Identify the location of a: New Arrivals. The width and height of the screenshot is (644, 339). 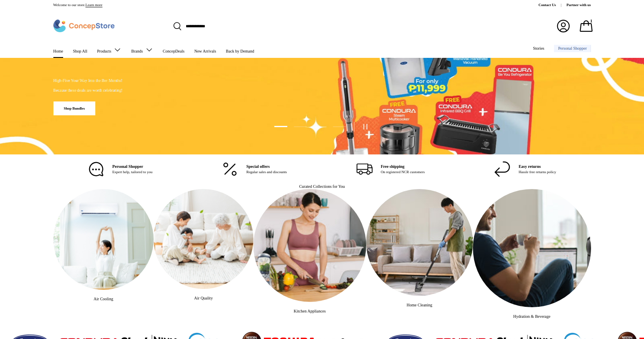
(205, 52).